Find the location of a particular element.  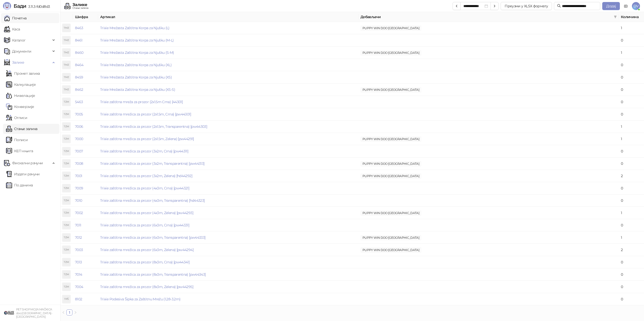

td: Trixie zaštitna mrežica za prozor (6x3m, Zelena) [pw44294] is located at coordinates (228, 250).